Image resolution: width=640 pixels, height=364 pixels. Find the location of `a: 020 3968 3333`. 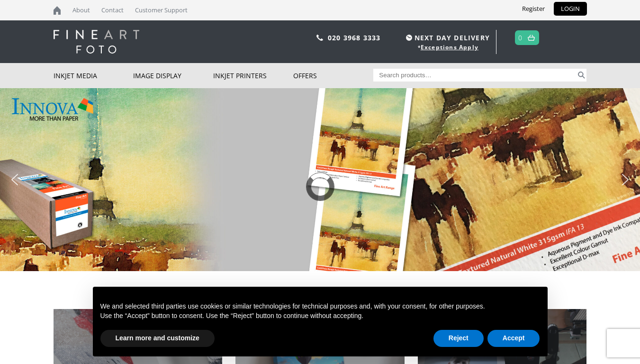

a: 020 3968 3333 is located at coordinates (355, 37).